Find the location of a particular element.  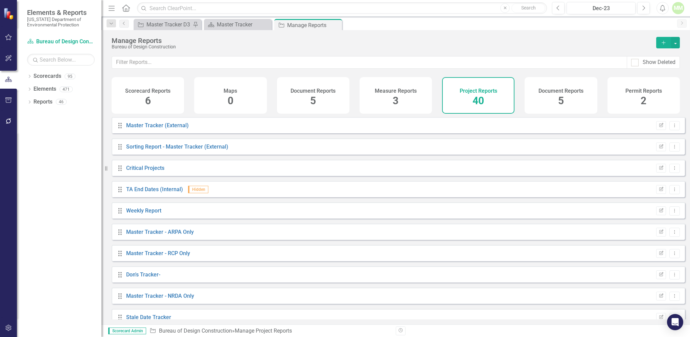

a: Stale Date Tracker is located at coordinates (148, 317).